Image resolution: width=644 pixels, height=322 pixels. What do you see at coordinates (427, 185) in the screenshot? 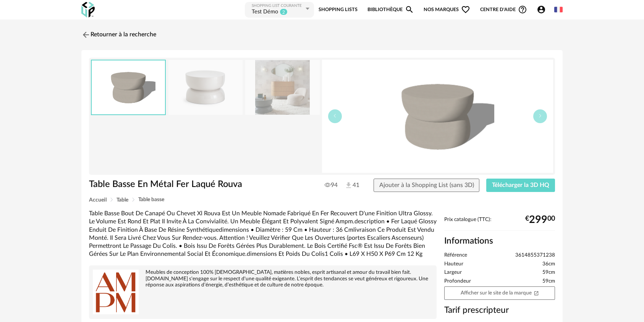
I see `button: Ajouter à la Shopping List (sans 3D)` at bounding box center [427, 185].